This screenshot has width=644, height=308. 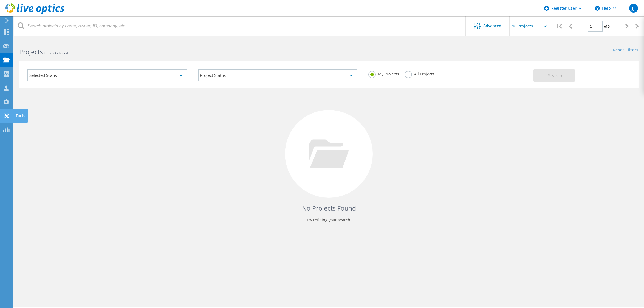 What do you see at coordinates (555, 76) in the screenshot?
I see `span: Search` at bounding box center [555, 76].